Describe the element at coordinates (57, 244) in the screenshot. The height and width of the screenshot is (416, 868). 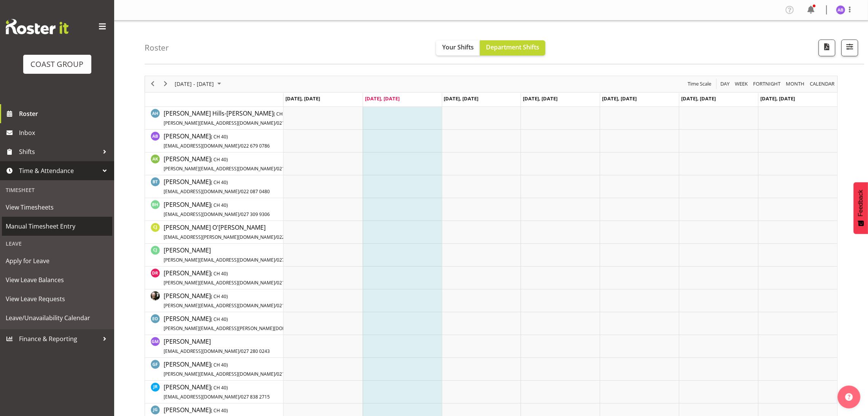
I see `div: Leave` at that location.